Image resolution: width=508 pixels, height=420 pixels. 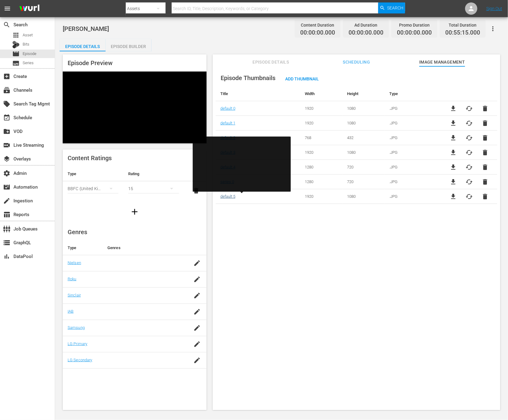 What do you see at coordinates (258, 94) in the screenshot?
I see `th: Title` at bounding box center [258, 94].